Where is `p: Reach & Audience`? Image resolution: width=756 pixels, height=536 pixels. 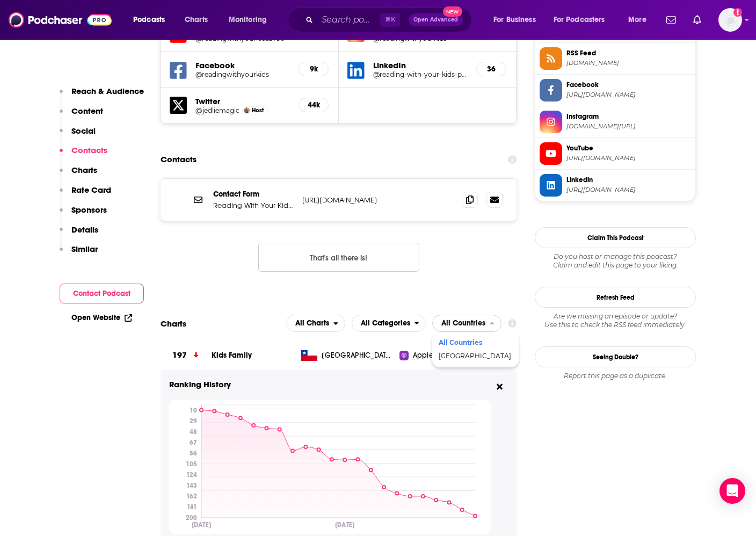 p: Reach & Audience is located at coordinates (108, 91).